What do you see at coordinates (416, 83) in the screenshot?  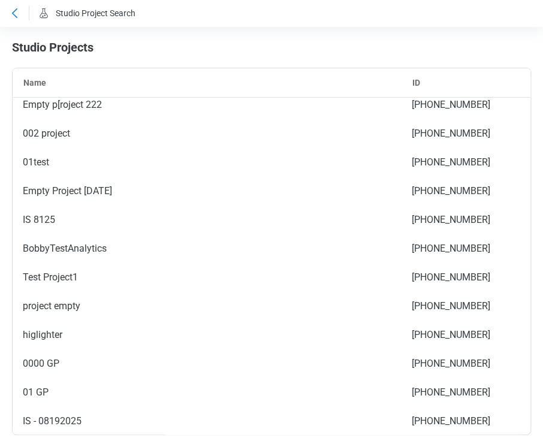 I see `span: ID` at bounding box center [416, 83].